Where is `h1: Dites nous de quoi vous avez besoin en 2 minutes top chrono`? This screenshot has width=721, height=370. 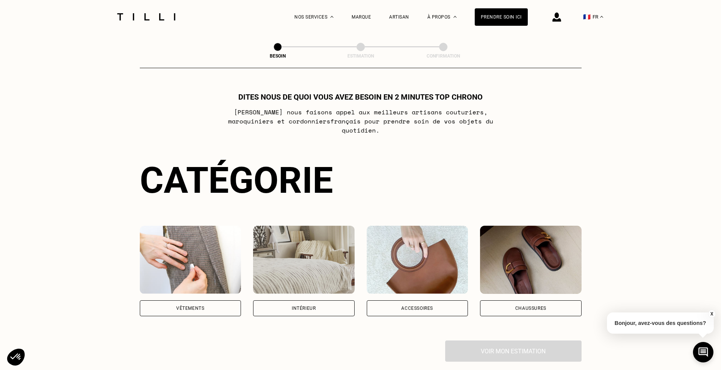 h1: Dites nous de quoi vous avez besoin en 2 minutes top chrono is located at coordinates (360, 97).